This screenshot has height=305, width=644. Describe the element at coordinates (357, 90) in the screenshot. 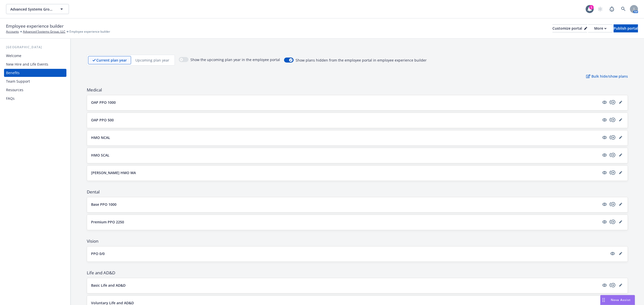

I see `span: Medical` at that location.